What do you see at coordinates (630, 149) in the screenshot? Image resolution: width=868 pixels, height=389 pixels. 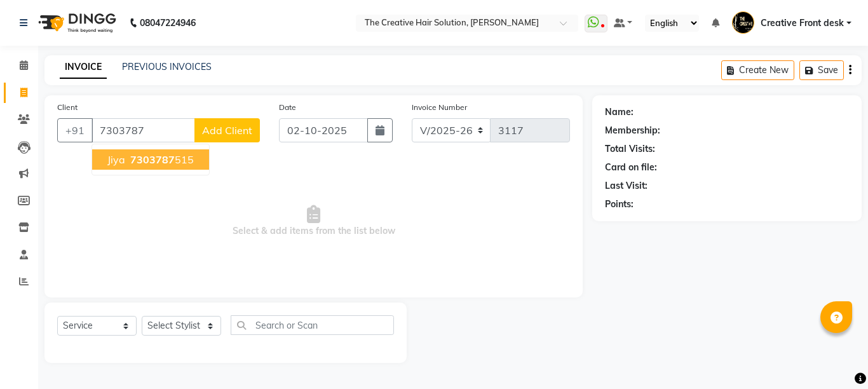 I see `div: Total Visits:` at bounding box center [630, 149].